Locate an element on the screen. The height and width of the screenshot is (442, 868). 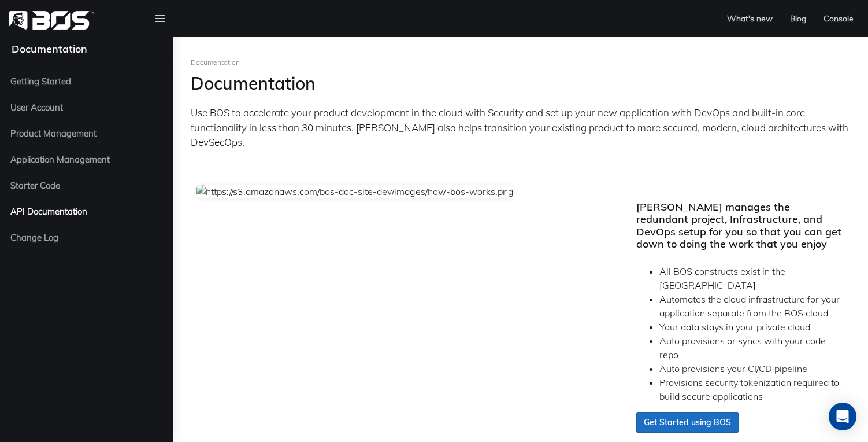
img: homepage is located at coordinates (52, 20).